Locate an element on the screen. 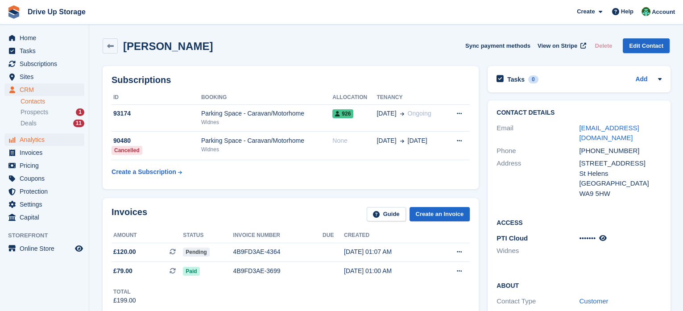 Image resolution: width=683 pixels, height=311 pixels. span: View on Stripe is located at coordinates (557, 46).